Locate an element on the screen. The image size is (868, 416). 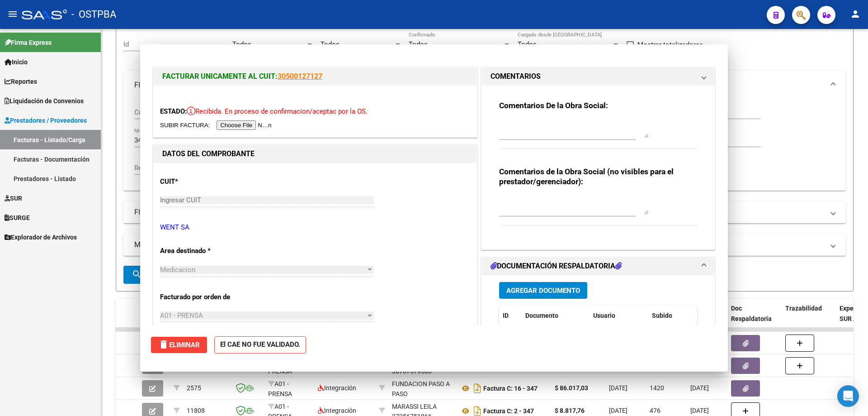
span: Trazabilidad is located at coordinates (804, 308).